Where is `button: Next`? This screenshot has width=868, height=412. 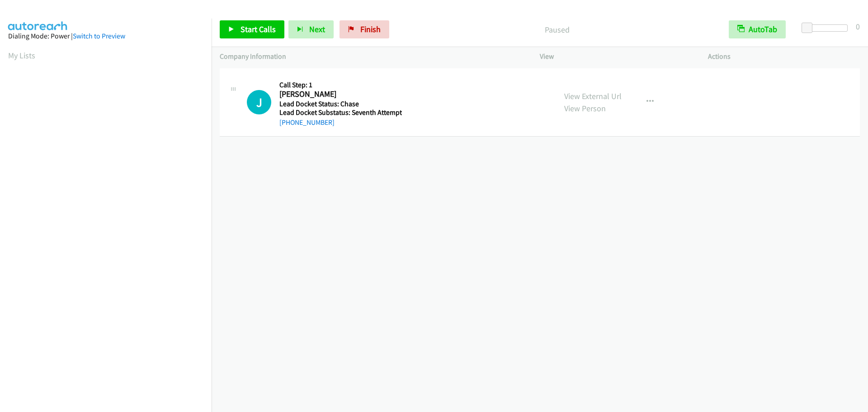
button: Next is located at coordinates (311, 30).